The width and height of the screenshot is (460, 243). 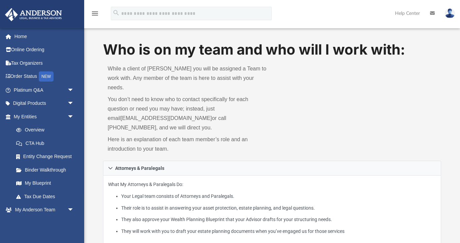 I want to click on a: Tax Due Dates, so click(x=47, y=196).